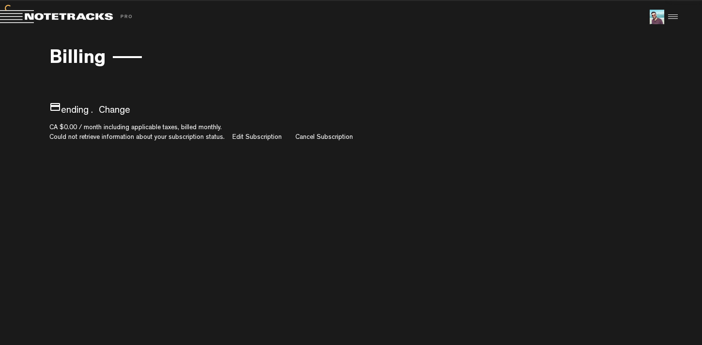 The width and height of the screenshot is (702, 345). I want to click on h3: Billing, so click(77, 60).